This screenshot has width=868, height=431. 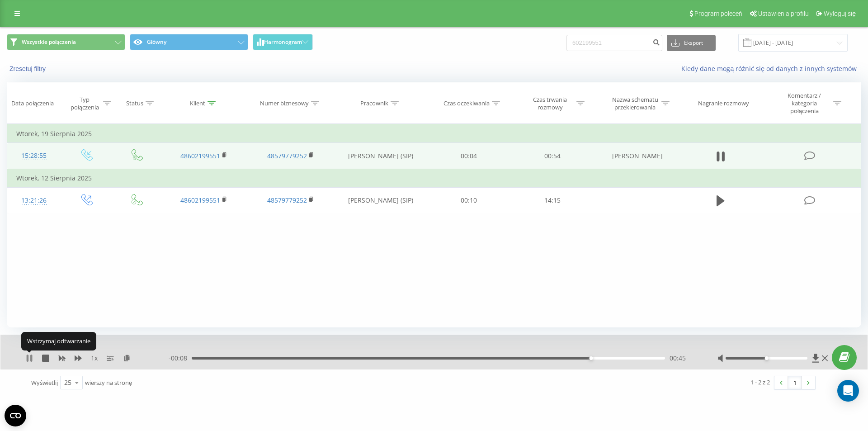 I want to click on td: Wtorek, 12 Sierpnia 2025, so click(x=434, y=178).